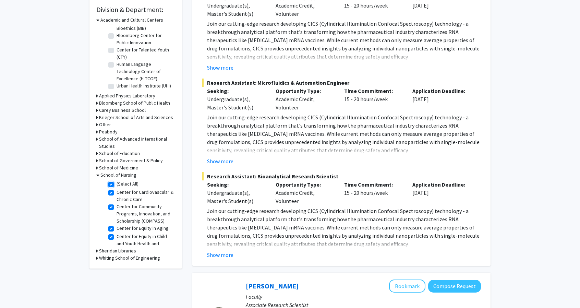 The width and height of the screenshot is (580, 308). What do you see at coordinates (118, 250) in the screenshot?
I see `h3: Sheridan Libraries` at bounding box center [118, 250].